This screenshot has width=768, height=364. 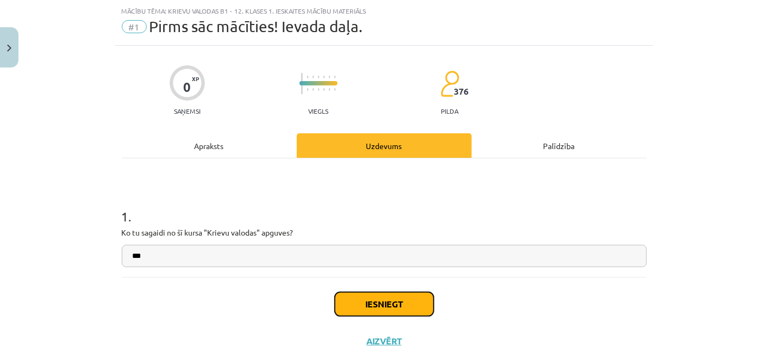 What do you see at coordinates (384, 341) in the screenshot?
I see `button: Aizvērt` at bounding box center [384, 341].